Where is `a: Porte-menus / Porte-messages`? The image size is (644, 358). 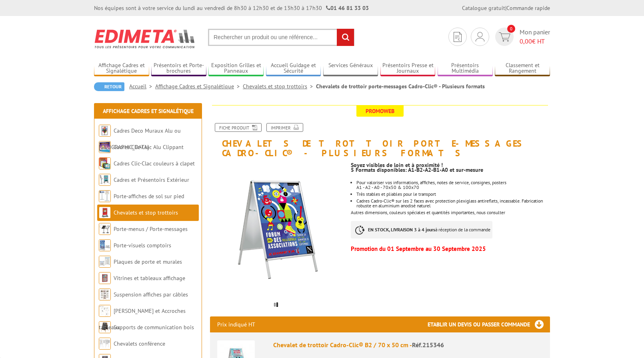 a: Porte-menus / Porte-messages is located at coordinates (150, 229).